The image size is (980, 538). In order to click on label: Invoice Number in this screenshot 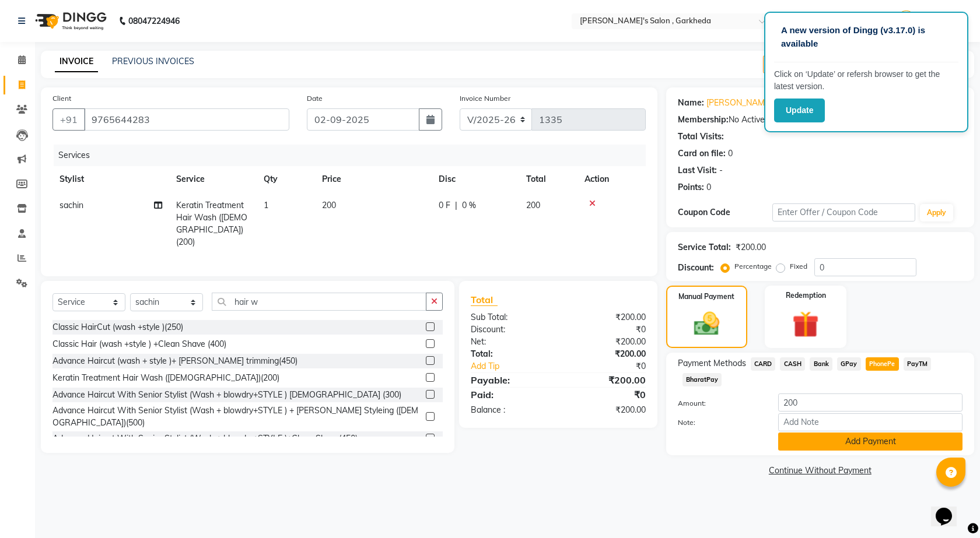, I will do `click(485, 99)`.